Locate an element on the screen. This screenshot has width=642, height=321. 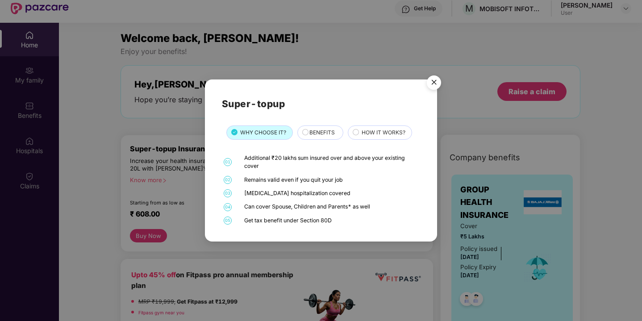
span: WHY CHOOSE IT? is located at coordinates (263, 133).